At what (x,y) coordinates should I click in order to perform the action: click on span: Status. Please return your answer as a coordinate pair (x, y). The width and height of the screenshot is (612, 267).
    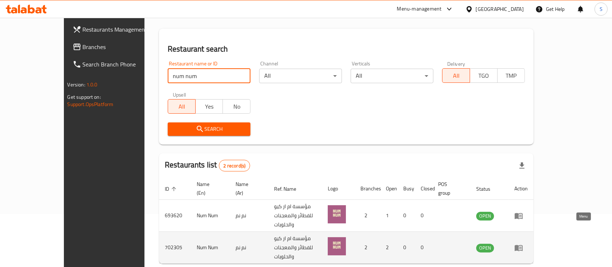
    Looking at the image, I should click on (488, 189).